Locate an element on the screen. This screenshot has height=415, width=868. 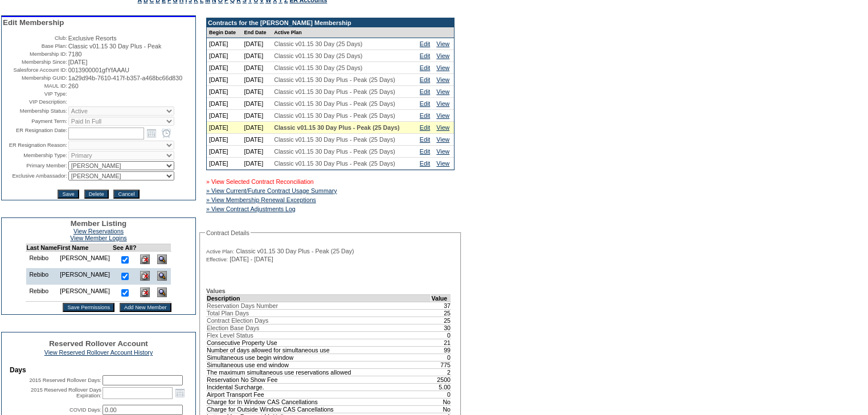
td: Club: is located at coordinates (35, 38).